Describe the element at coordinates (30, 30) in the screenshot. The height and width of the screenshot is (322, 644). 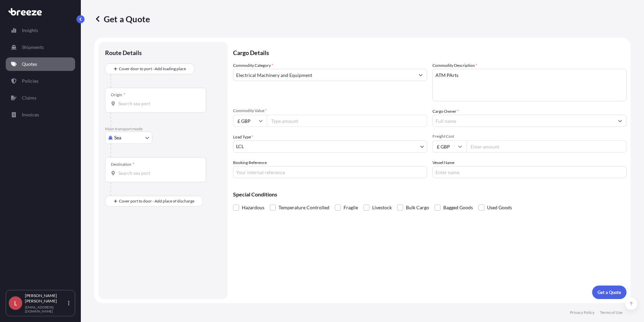
I see `p: Insights` at that location.